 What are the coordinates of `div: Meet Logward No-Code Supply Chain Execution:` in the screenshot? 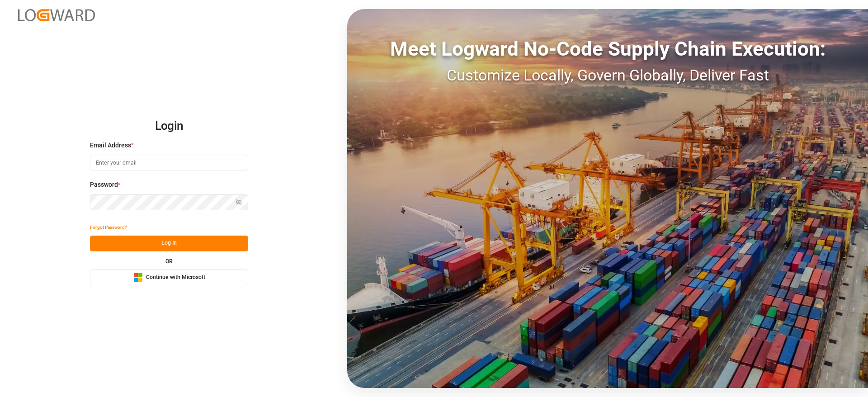 It's located at (608, 49).